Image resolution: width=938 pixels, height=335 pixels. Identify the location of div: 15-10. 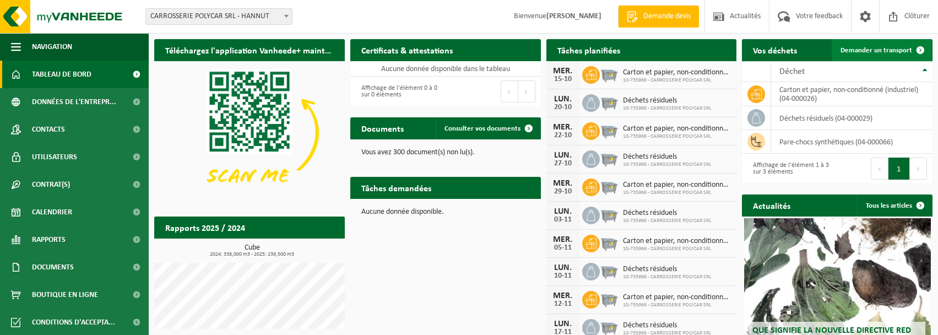
(563, 79).